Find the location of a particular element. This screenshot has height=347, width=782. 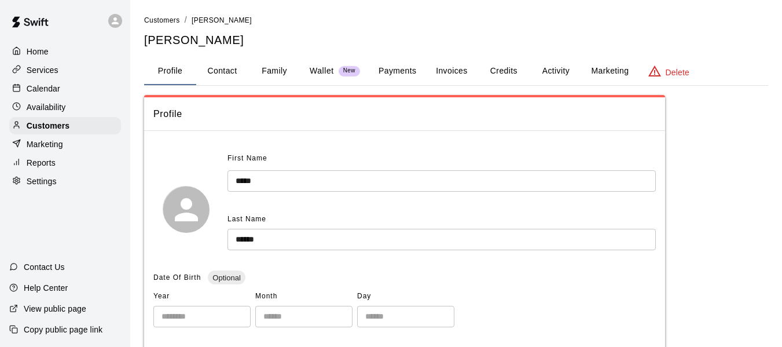

p: Wallet is located at coordinates (322, 71).